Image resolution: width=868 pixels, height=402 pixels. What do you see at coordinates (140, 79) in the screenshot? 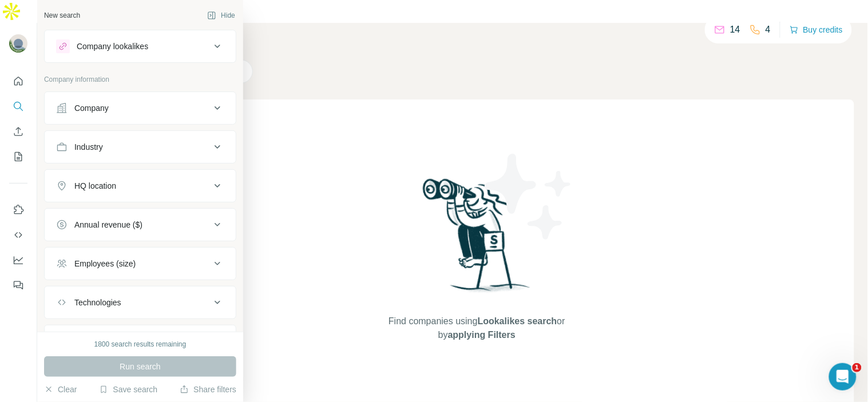
I see `p: Company information` at bounding box center [140, 79].